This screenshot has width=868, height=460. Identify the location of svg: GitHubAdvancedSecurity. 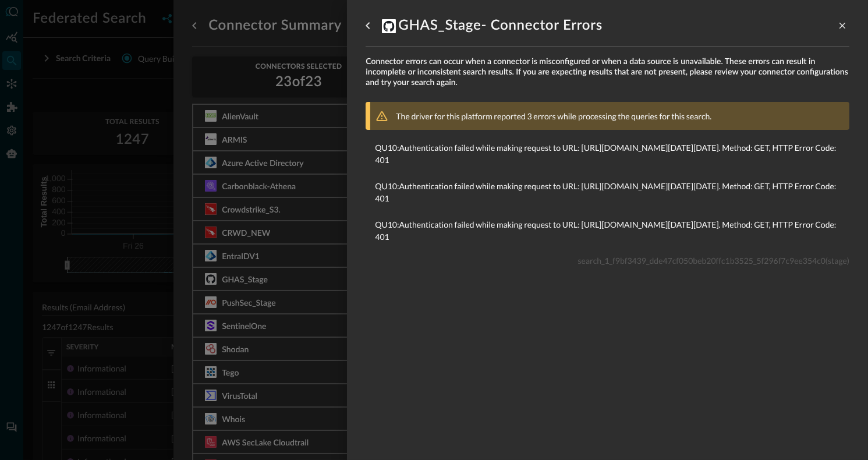
(389, 26).